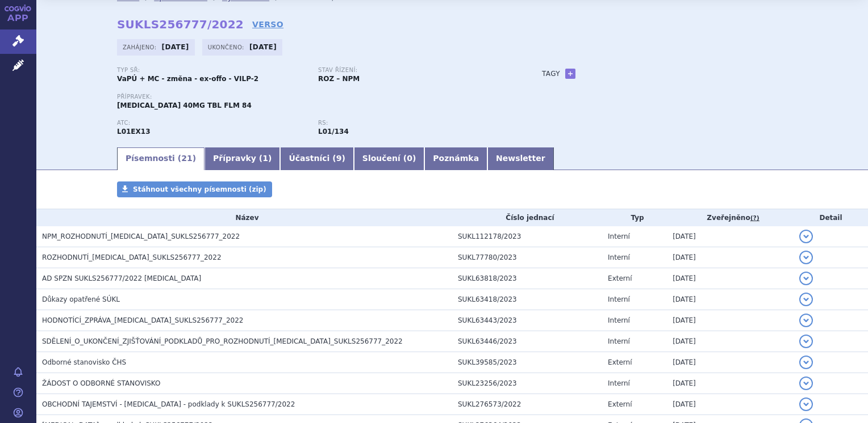  What do you see at coordinates (244, 218) in the screenshot?
I see `th: Název` at bounding box center [244, 218].